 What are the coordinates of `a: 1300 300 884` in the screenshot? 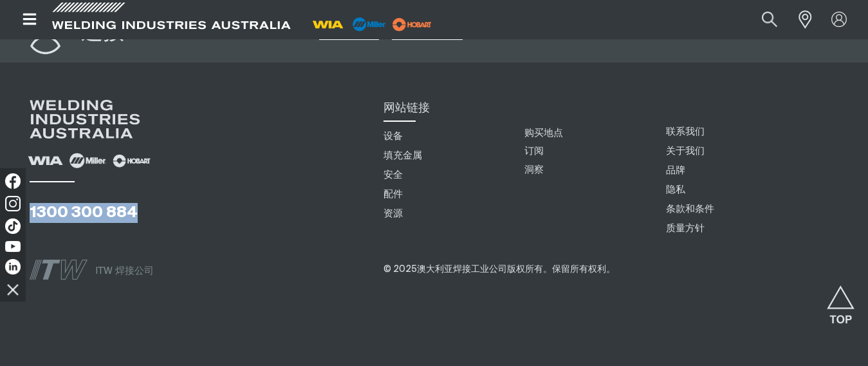 It's located at (84, 212).